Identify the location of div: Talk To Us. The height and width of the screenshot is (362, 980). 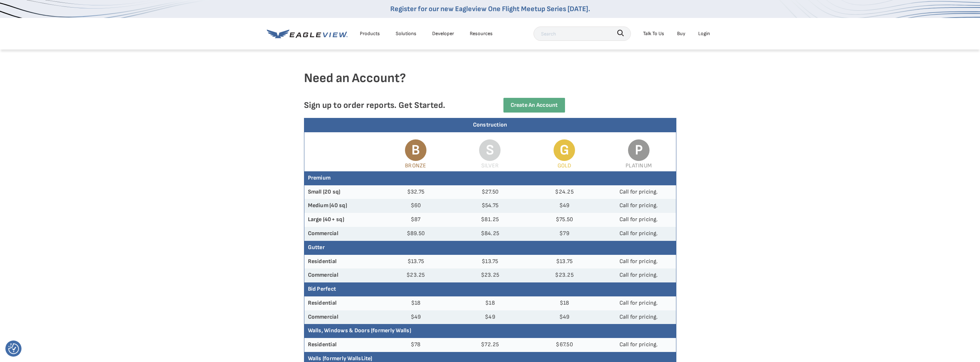
(654, 33).